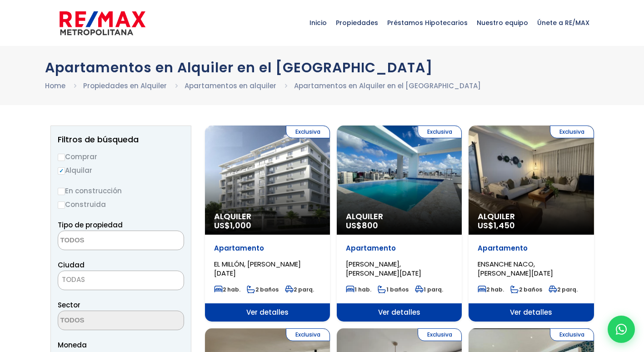 The image size is (644, 352). Describe the element at coordinates (71, 265) in the screenshot. I see `span: Ciudad` at that location.